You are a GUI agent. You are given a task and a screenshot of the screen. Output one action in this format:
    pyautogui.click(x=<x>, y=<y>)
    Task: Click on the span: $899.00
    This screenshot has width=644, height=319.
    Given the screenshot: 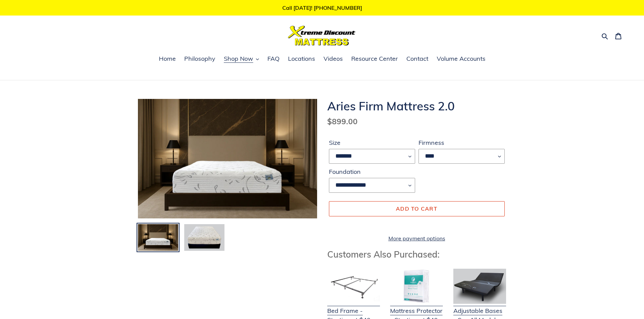 What is the action you would take?
    pyautogui.click(x=342, y=121)
    